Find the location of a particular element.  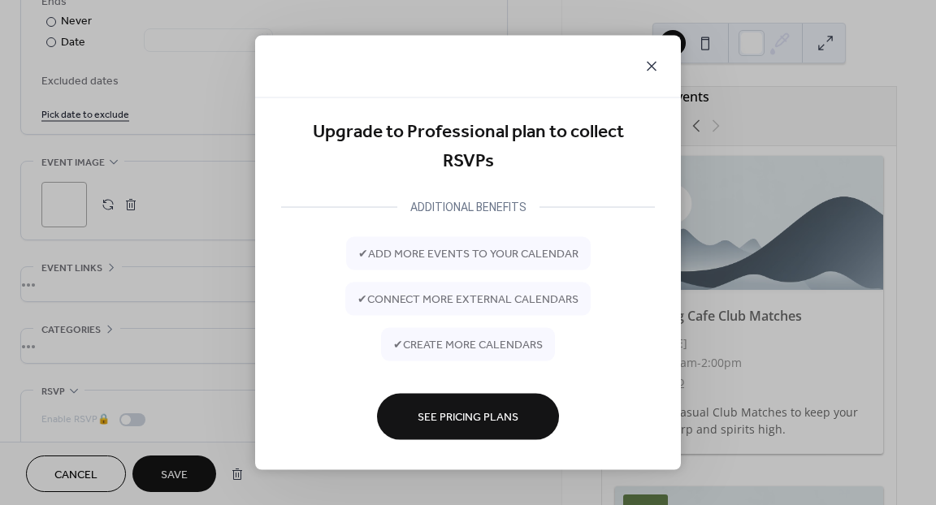

button: See Pricing Plans is located at coordinates (468, 416).